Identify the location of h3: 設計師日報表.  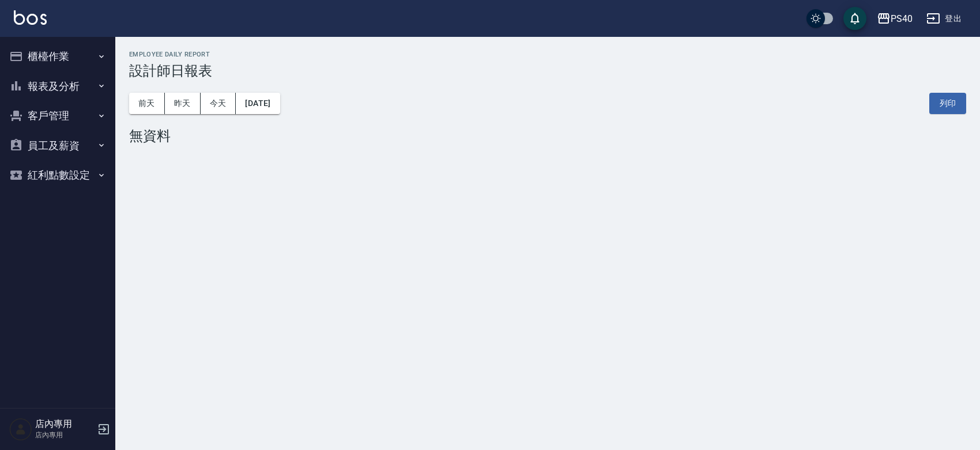
(547, 71).